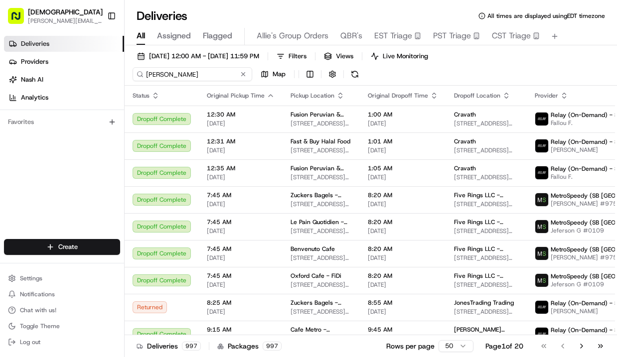  What do you see at coordinates (397, 96) in the screenshot?
I see `span: Original Dropoff Time` at bounding box center [397, 96].